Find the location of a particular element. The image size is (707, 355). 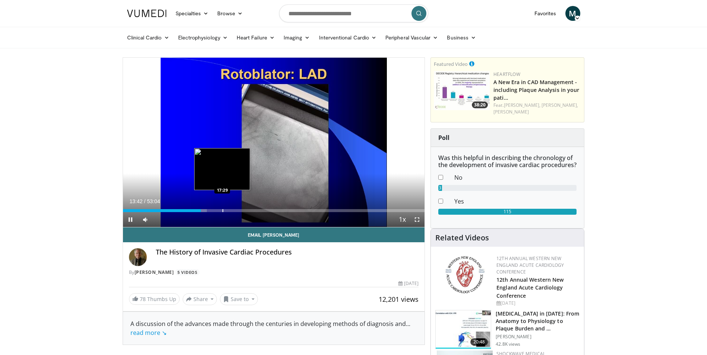

strong: Poll is located at coordinates (444, 138).